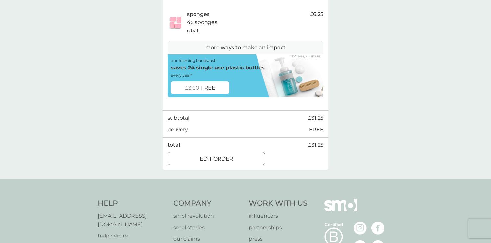  Describe the element at coordinates (278, 216) in the screenshot. I see `p: influencers` at that location.